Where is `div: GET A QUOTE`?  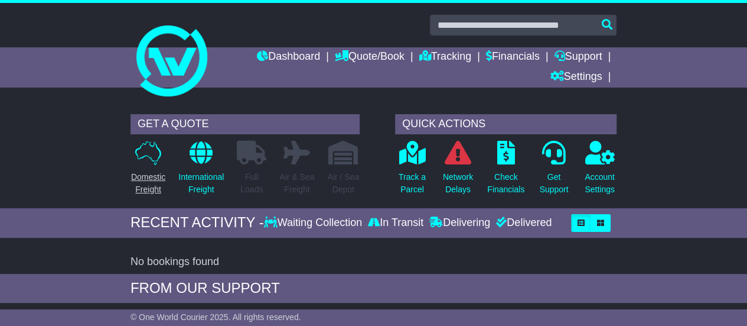
div: GET A QUOTE is located at coordinates (245, 124).